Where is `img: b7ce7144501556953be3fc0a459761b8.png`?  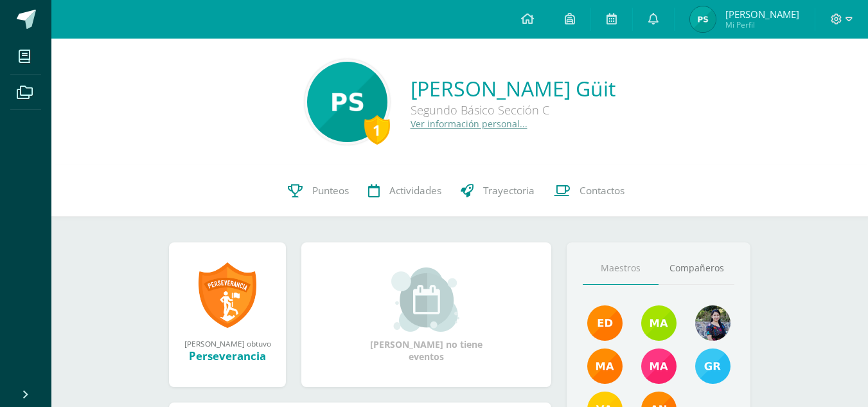
img: b7ce7144501556953be3fc0a459761b8.png is located at coordinates (713, 366).